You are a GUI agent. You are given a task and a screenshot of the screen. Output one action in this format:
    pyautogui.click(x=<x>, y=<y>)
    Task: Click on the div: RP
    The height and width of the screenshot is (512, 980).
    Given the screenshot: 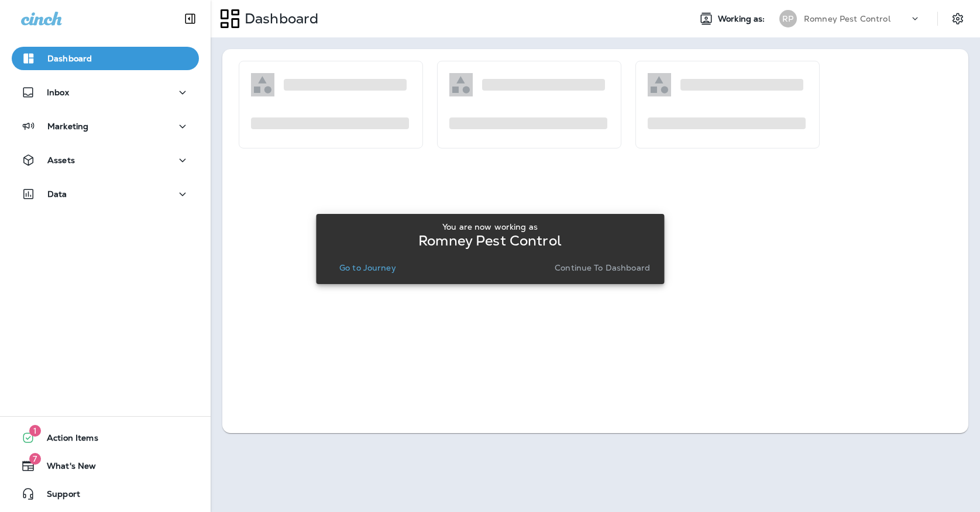 What is the action you would take?
    pyautogui.click(x=788, y=18)
    